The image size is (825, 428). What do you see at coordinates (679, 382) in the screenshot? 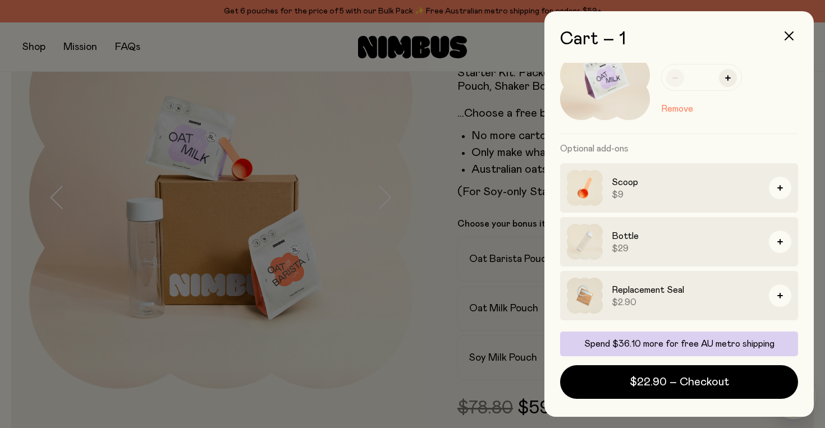
I see `span: $22.90 – Checkout` at bounding box center [679, 382].